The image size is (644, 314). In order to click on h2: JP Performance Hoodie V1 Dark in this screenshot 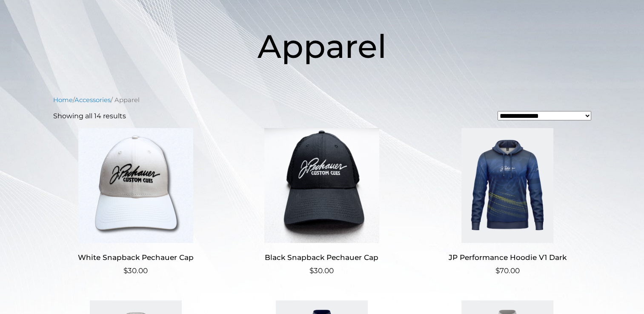, I will do `click(507, 257)`.